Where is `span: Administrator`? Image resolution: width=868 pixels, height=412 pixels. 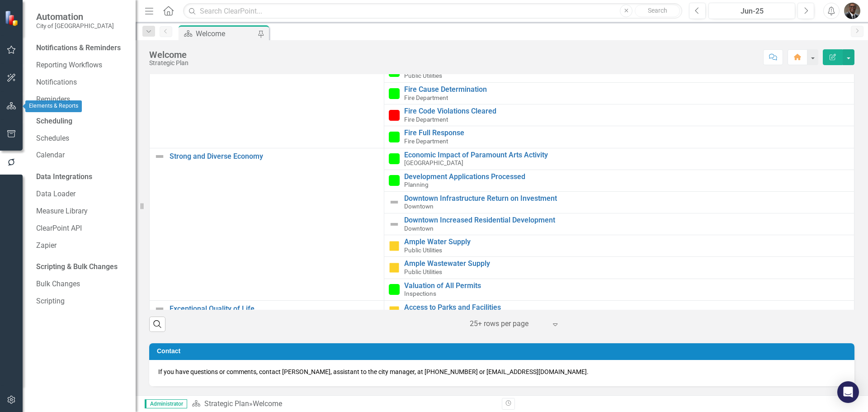
span: Administrator is located at coordinates (166, 404).